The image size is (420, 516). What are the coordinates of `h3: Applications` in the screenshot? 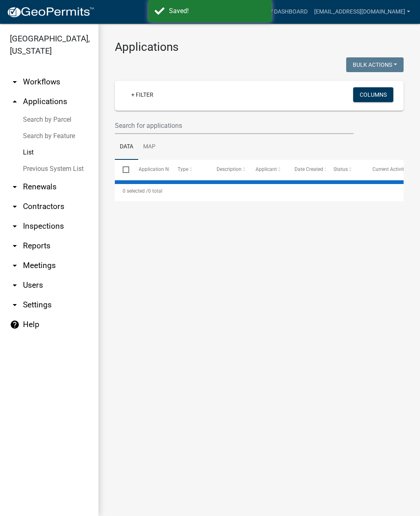 It's located at (259, 47).